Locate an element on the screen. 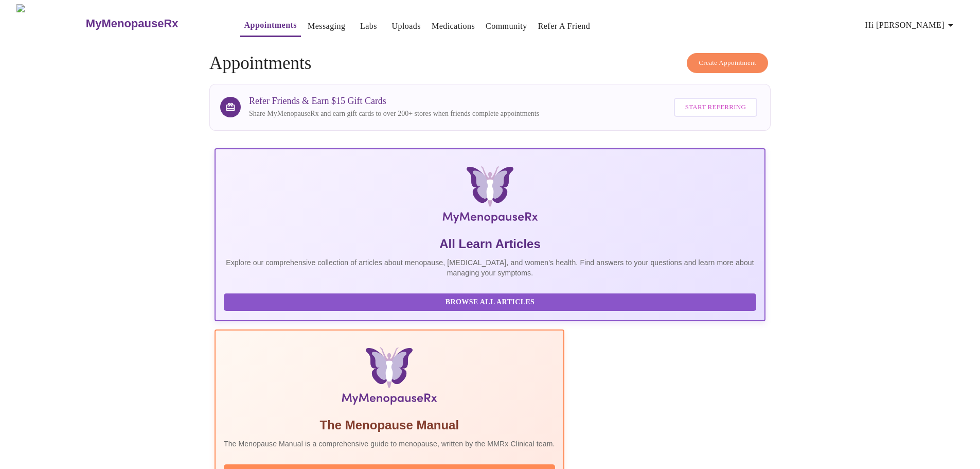 This screenshot has height=469, width=980. span: Create Appointment is located at coordinates (727, 63).